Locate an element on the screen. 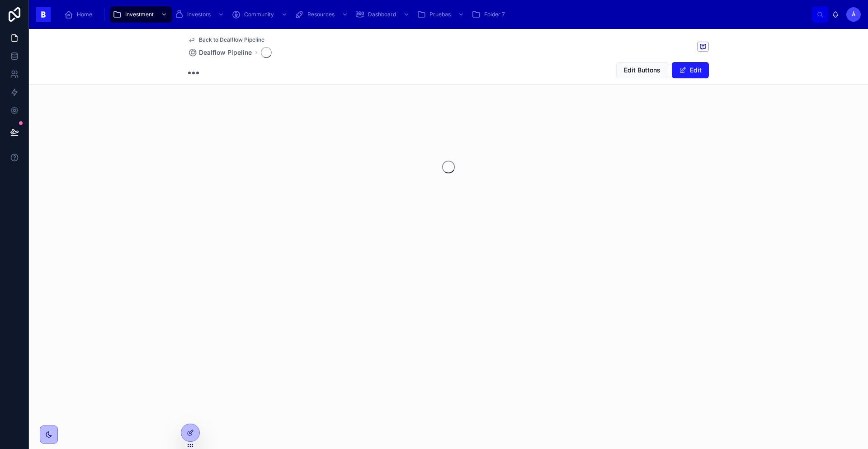 This screenshot has height=449, width=868. a: Dashboard is located at coordinates (384, 14).